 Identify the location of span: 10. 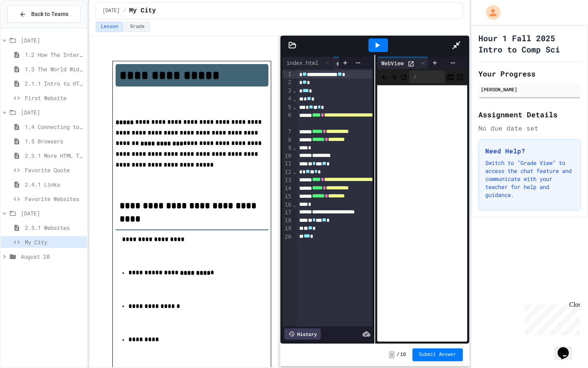
(404, 355).